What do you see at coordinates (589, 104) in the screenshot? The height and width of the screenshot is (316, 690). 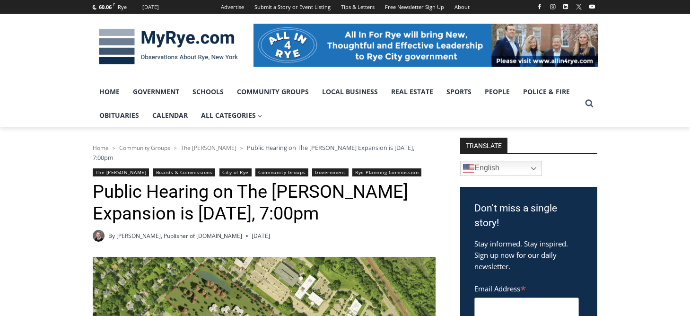 I see `button: View Search Form` at bounding box center [589, 104].